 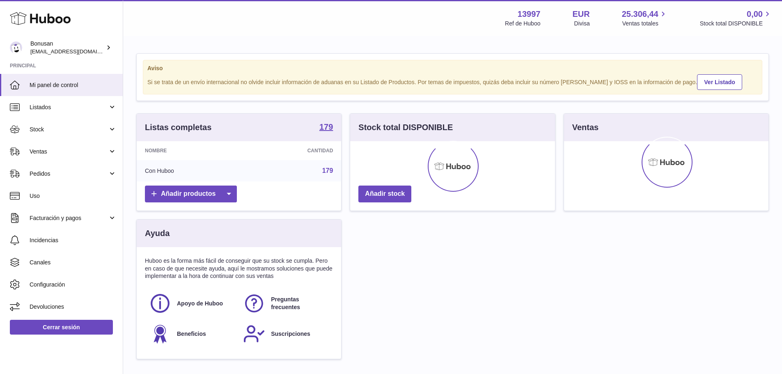 I want to click on a: Apoyo de Huboo, so click(x=192, y=303).